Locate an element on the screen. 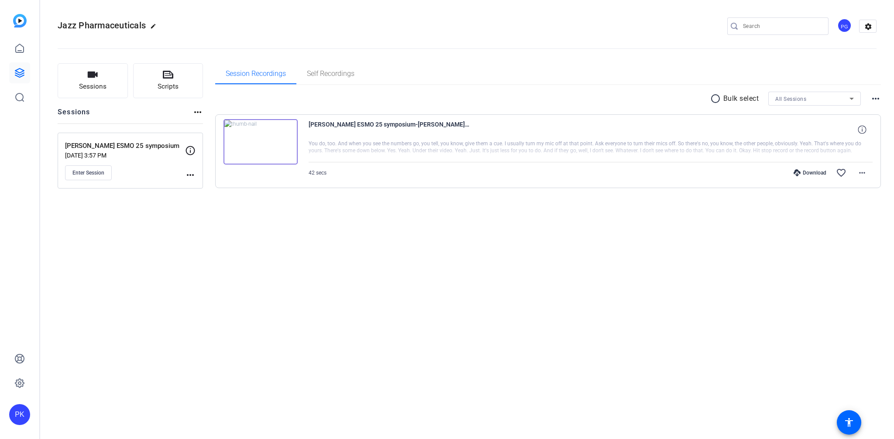 This screenshot has height=439, width=894. button: Scripts is located at coordinates (168, 81).